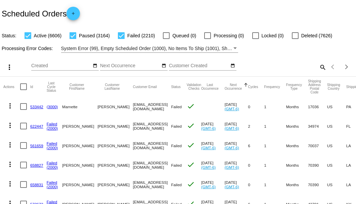 Image resolution: width=356 pixels, height=204 pixels. What do you see at coordinates (318, 107) in the screenshot?
I see `mat-cell: 17036` at bounding box center [318, 107].